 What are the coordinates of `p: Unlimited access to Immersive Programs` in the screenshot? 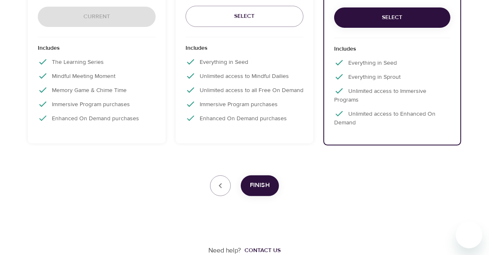 It's located at (393, 95).